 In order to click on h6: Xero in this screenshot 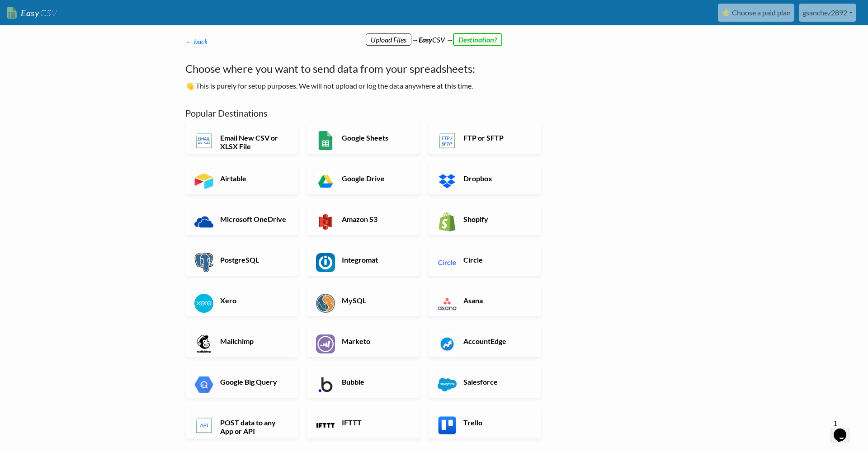, I will do `click(254, 299)`.